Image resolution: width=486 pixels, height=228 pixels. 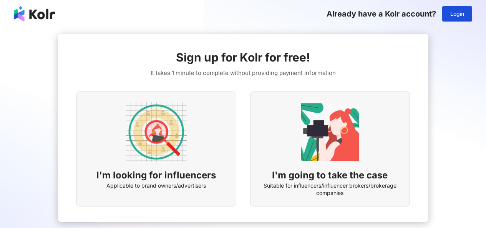 What do you see at coordinates (381, 14) in the screenshot?
I see `span: Already have a Kolr account?` at bounding box center [381, 14].